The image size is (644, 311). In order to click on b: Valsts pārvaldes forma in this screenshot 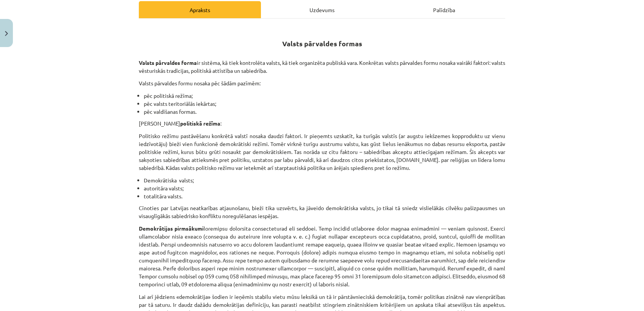, I will do `click(167, 63)`.